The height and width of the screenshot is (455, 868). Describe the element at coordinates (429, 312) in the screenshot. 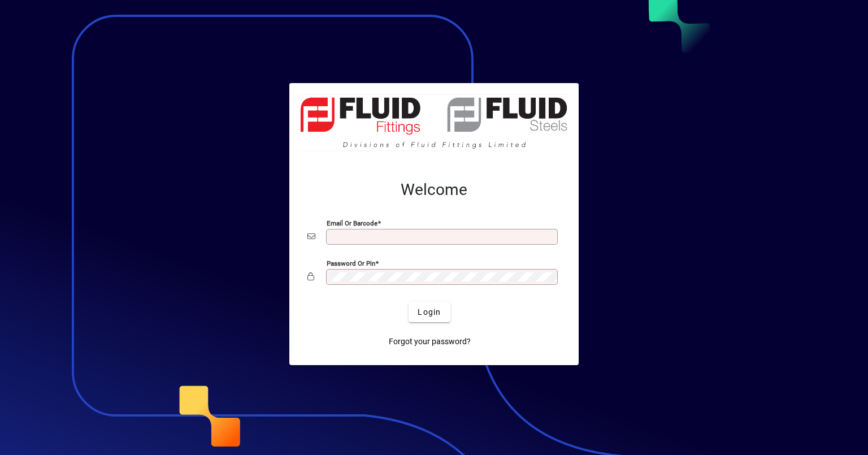

I see `span: Login` at that location.